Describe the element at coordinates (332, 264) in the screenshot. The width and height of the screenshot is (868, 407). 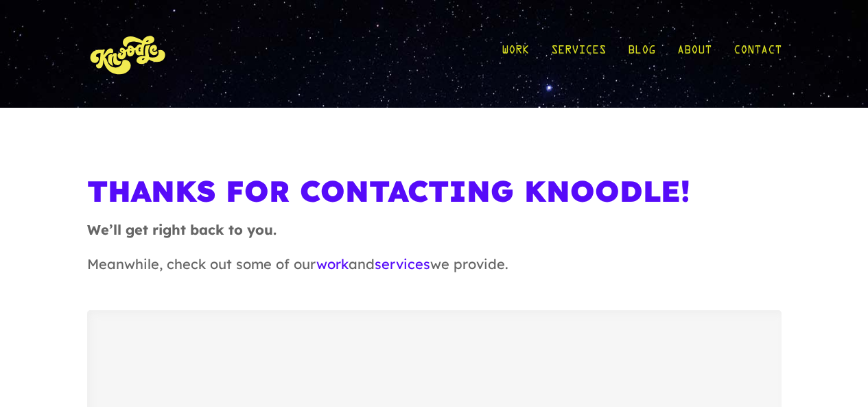
I see `a: work` at that location.